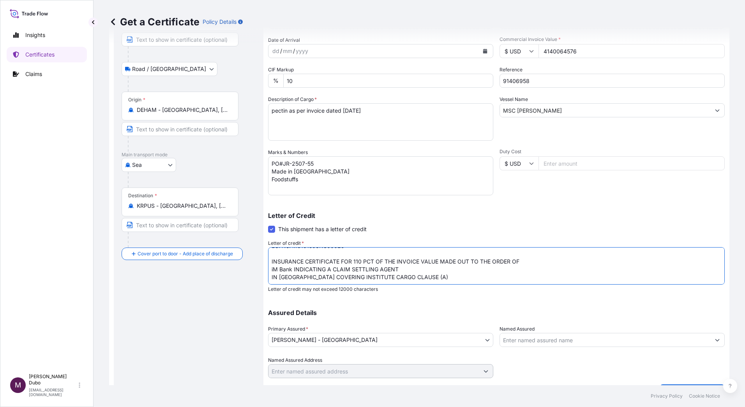  I want to click on a: Privacy Policy, so click(667, 396).